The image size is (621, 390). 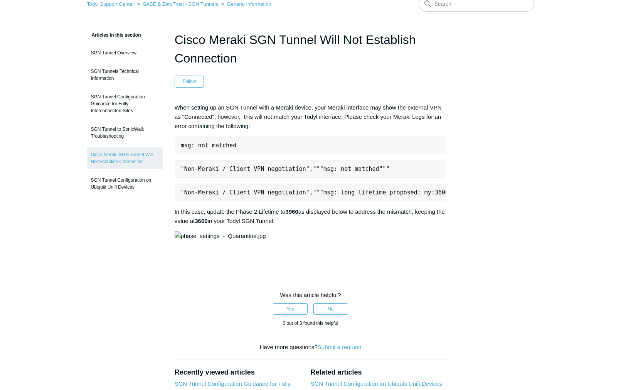 What do you see at coordinates (311, 117) in the screenshot?
I see `p: When setting up an SGN Tunnel with a Meraki device, your Meraki interface may show the external V...` at bounding box center [311, 117].